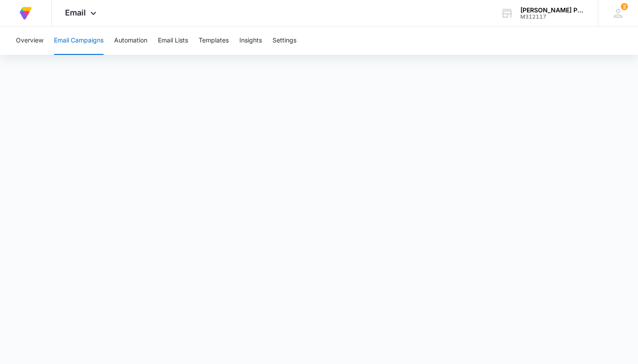  What do you see at coordinates (624, 7) in the screenshot?
I see `span: 2` at bounding box center [624, 7].